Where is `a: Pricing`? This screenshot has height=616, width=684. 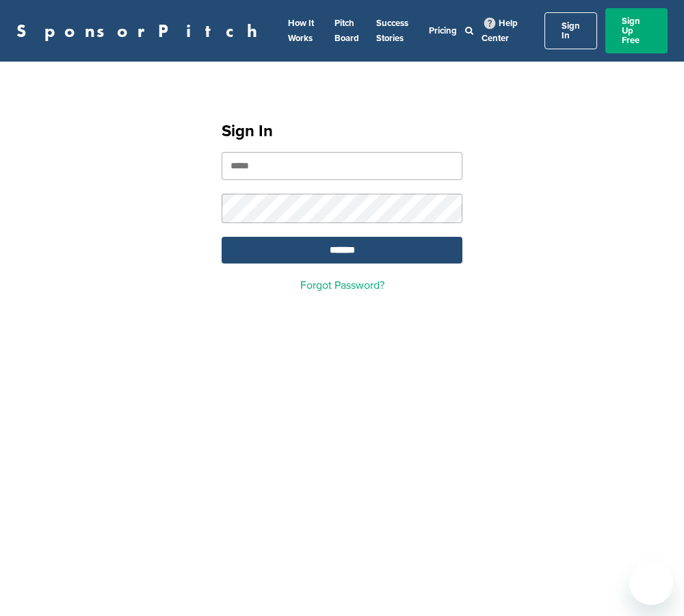
a: Pricing is located at coordinates (443, 31).